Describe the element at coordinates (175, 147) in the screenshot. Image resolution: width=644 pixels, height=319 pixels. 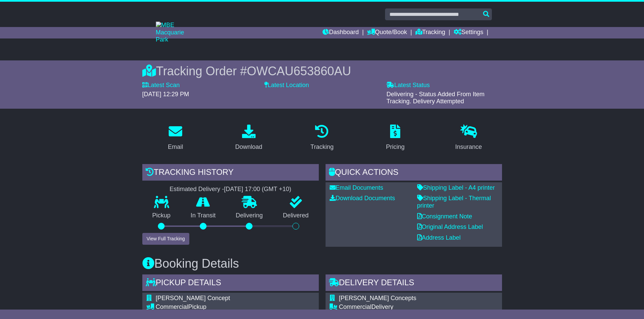
I see `div: Email` at that location.